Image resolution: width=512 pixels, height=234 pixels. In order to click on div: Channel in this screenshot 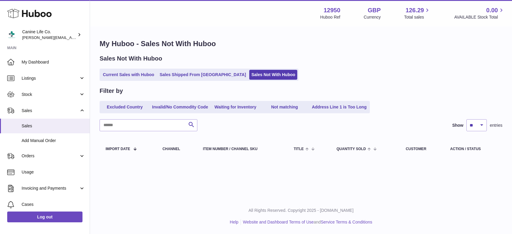, I will do `click(177, 149)`.